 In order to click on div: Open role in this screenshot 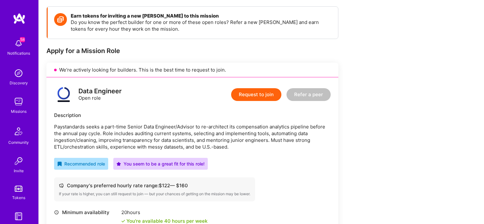, I will do `click(100, 95)`.